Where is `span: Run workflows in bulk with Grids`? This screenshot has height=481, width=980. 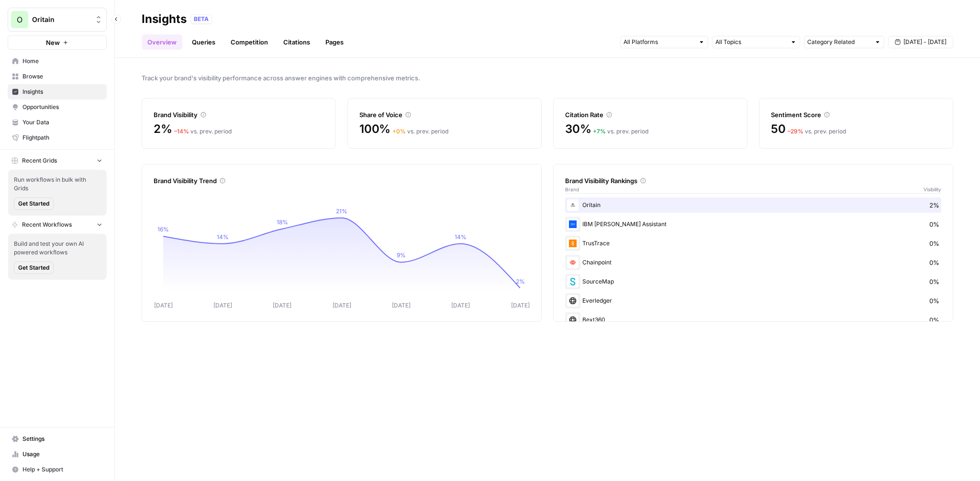 span: Run workflows in bulk with Grids is located at coordinates (58, 184).